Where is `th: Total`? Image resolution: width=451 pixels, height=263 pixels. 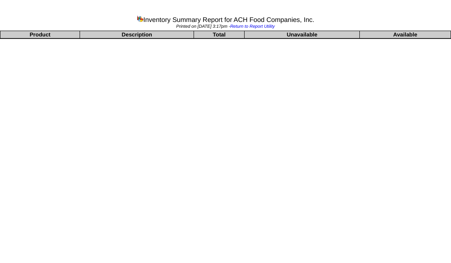
th: Total is located at coordinates (219, 35).